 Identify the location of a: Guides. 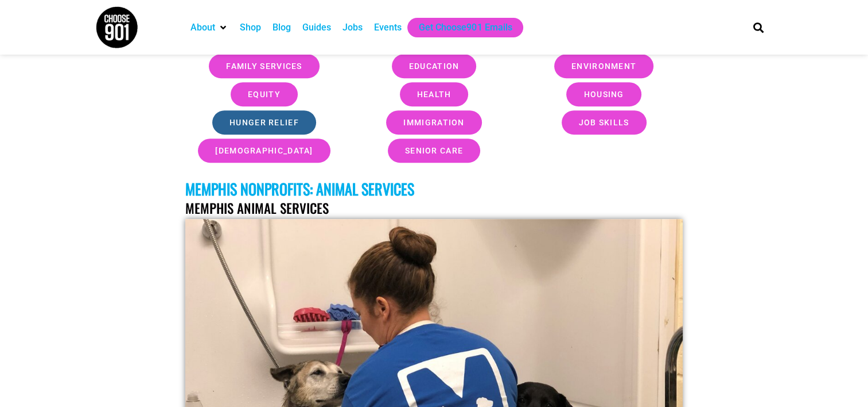
(316, 28).